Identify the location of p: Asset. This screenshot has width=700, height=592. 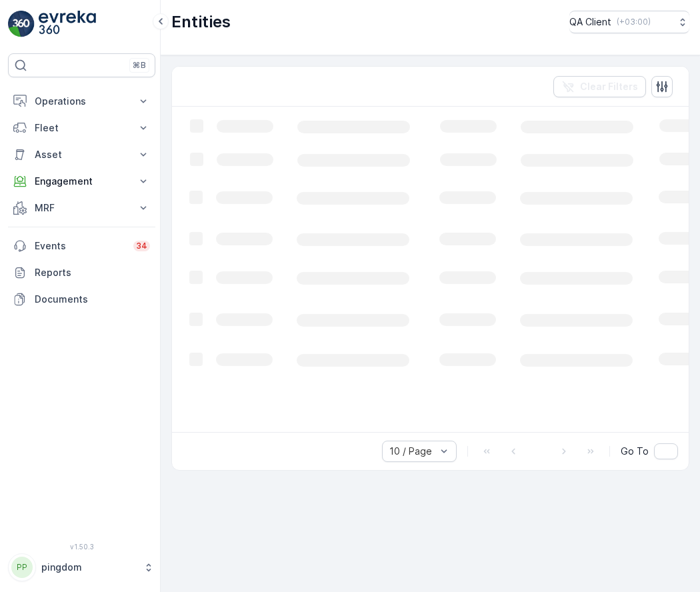
(81, 155).